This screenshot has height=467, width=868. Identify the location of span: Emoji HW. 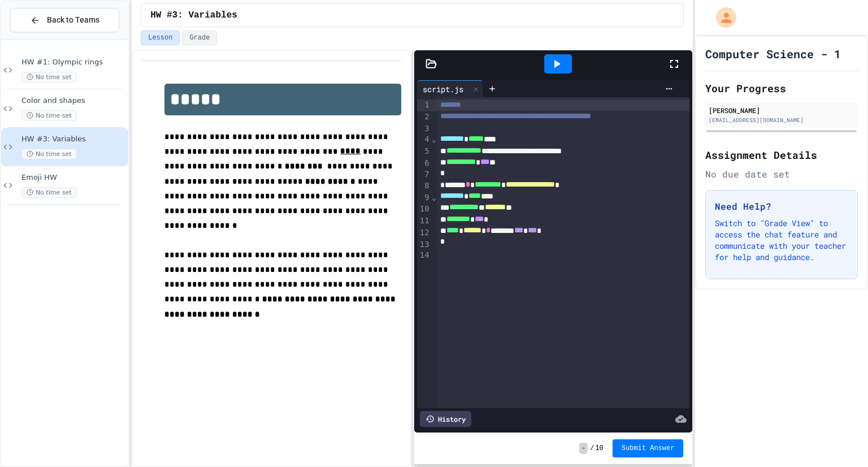
(74, 178).